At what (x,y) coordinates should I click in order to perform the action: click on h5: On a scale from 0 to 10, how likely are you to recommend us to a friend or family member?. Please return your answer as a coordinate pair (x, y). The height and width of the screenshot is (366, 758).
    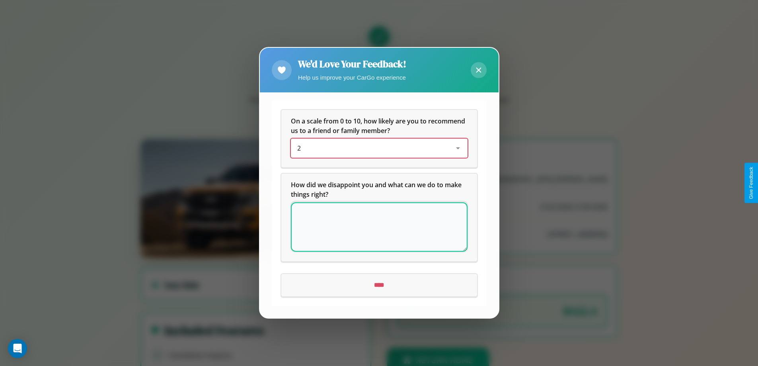
    Looking at the image, I should click on (379, 126).